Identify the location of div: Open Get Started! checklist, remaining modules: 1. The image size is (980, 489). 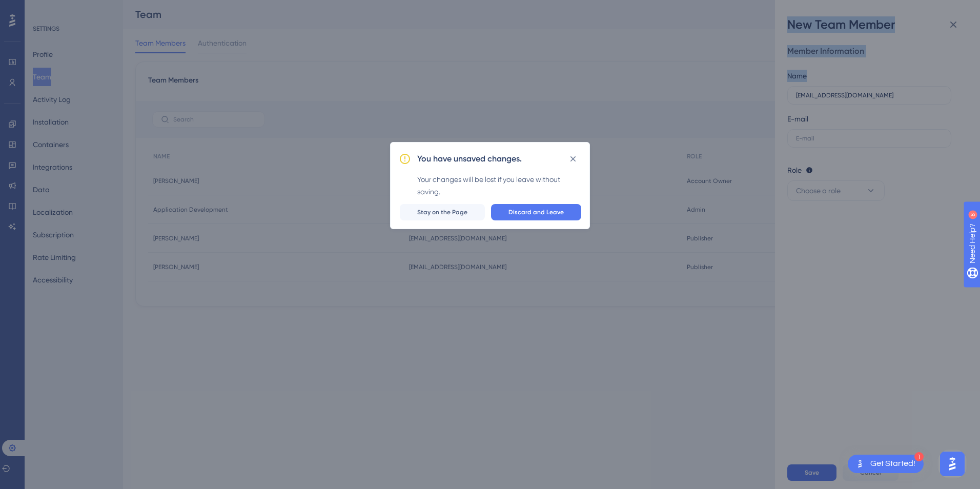
(886, 464).